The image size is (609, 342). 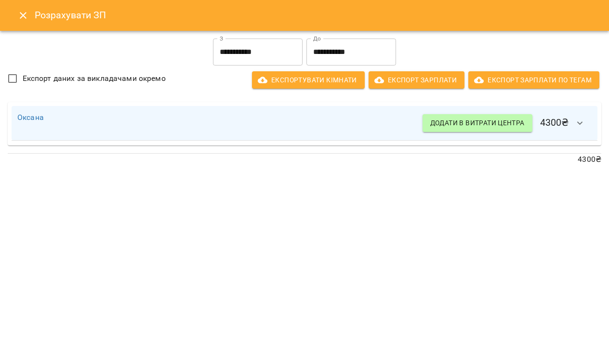 What do you see at coordinates (94, 78) in the screenshot?
I see `span: Експорт даних за викладачами окремо` at bounding box center [94, 78].